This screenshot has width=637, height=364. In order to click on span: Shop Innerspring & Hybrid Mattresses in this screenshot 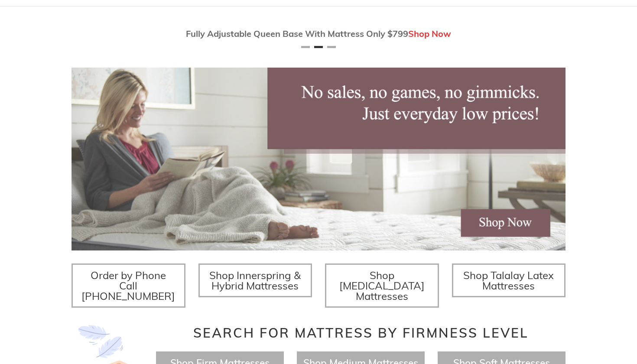, I will do `click(255, 280)`.